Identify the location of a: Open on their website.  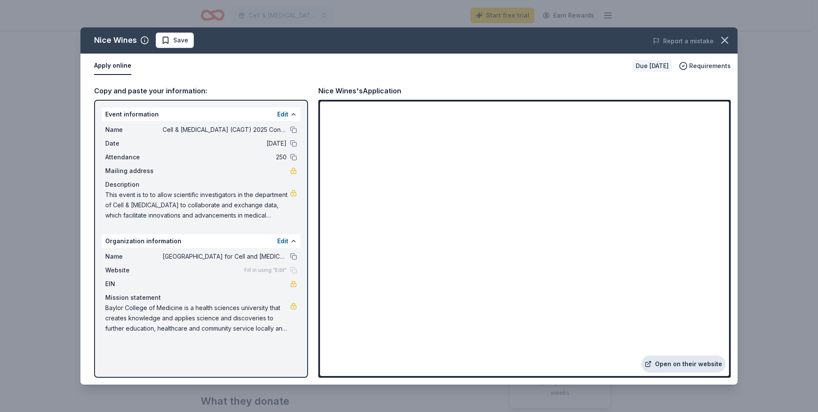
(683, 364).